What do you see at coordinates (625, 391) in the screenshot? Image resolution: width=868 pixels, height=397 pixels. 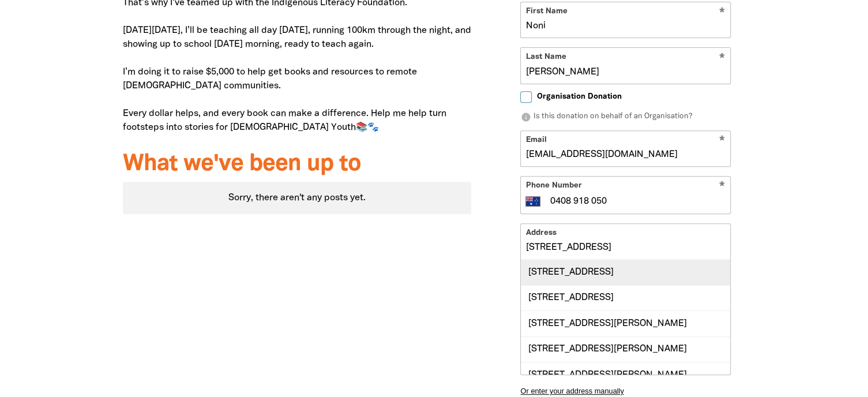 I see `button: Or enter your address manually` at bounding box center [625, 391].